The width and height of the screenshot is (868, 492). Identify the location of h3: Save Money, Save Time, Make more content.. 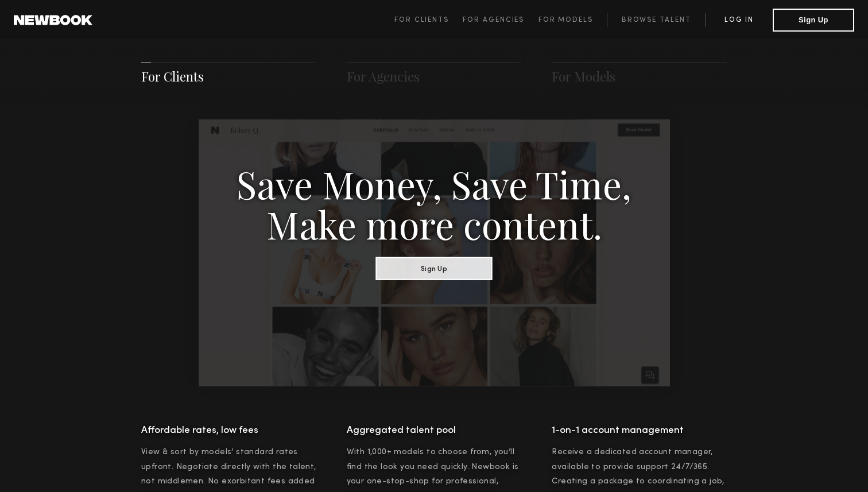
(434, 203).